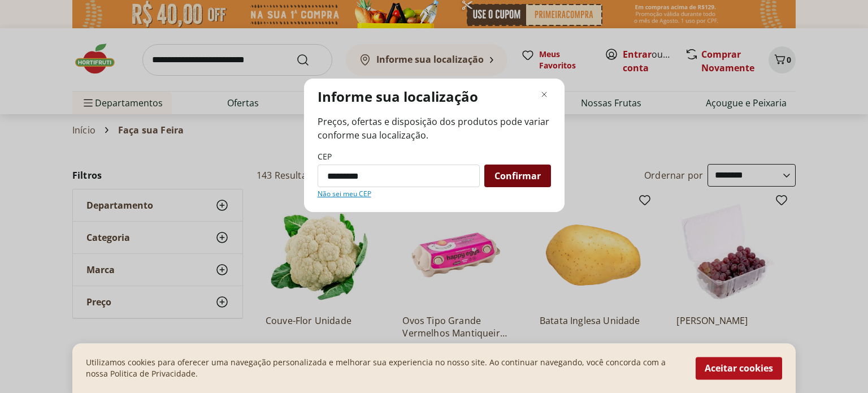  I want to click on label: CEP, so click(324, 157).